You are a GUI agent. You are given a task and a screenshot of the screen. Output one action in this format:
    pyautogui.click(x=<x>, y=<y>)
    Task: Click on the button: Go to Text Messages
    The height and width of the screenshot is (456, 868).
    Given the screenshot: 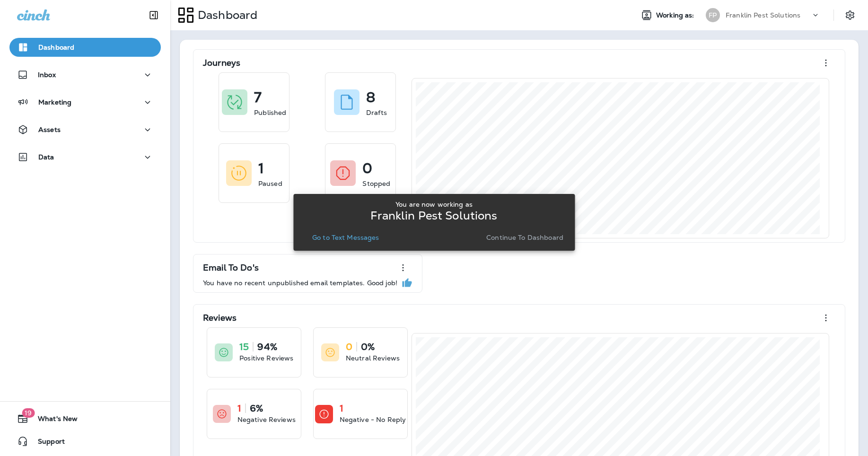 What is the action you would take?
    pyautogui.click(x=346, y=238)
    